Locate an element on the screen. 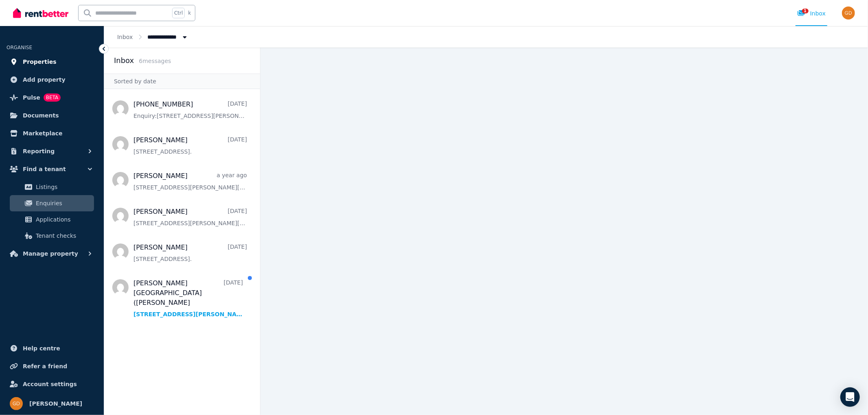  span: Find a tenant is located at coordinates (45, 169).